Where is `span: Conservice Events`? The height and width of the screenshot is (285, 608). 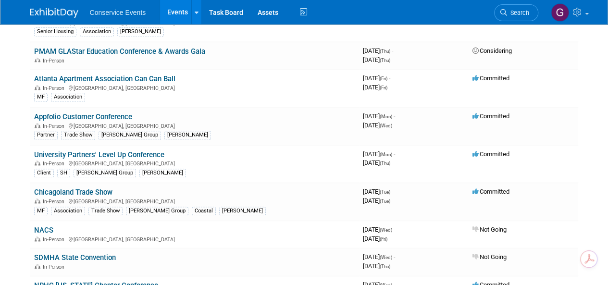 span: Conservice Events is located at coordinates (118, 13).